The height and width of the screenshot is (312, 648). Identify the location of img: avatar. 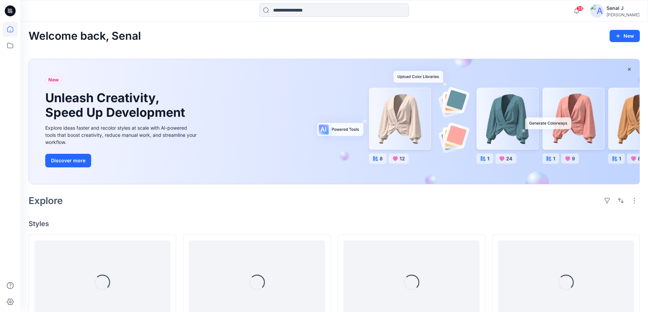
(597, 11).